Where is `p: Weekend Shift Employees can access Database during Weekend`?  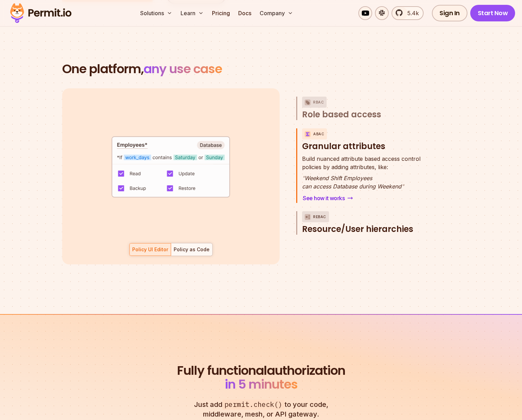 p: Weekend Shift Employees can access Database during Weekend is located at coordinates (361, 182).